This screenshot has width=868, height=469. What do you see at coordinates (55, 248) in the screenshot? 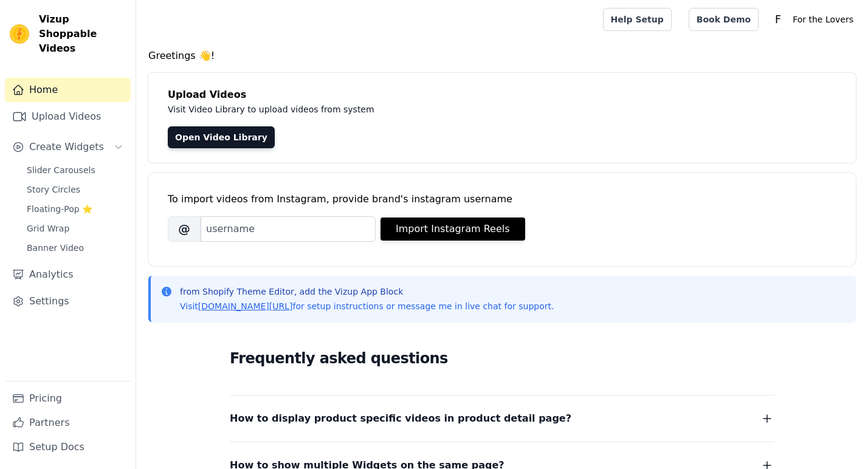
I see `span: Banner Video` at bounding box center [55, 248].